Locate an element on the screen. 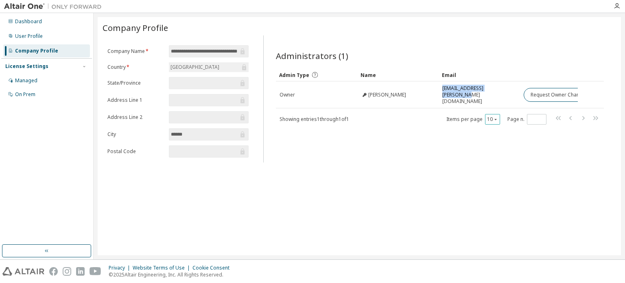 Image resolution: width=625 pixels, height=283 pixels. div: User Profile is located at coordinates (29, 36).